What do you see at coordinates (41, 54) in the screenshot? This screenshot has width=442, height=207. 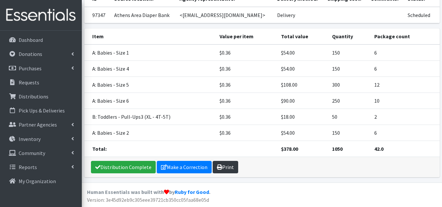 I see `a: Donations` at bounding box center [41, 54].